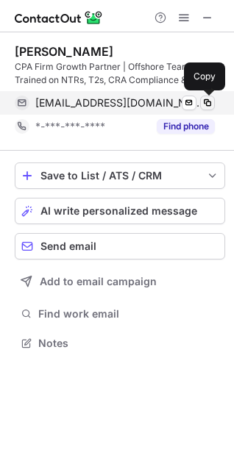 Image resolution: width=234 pixels, height=469 pixels. What do you see at coordinates (120, 176) in the screenshot?
I see `div: Save to List / ATS / CRM` at bounding box center [120, 176].